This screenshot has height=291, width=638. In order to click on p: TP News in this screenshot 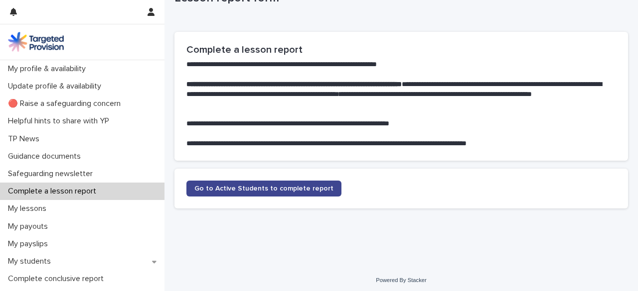, I will do `click(25, 139)`.